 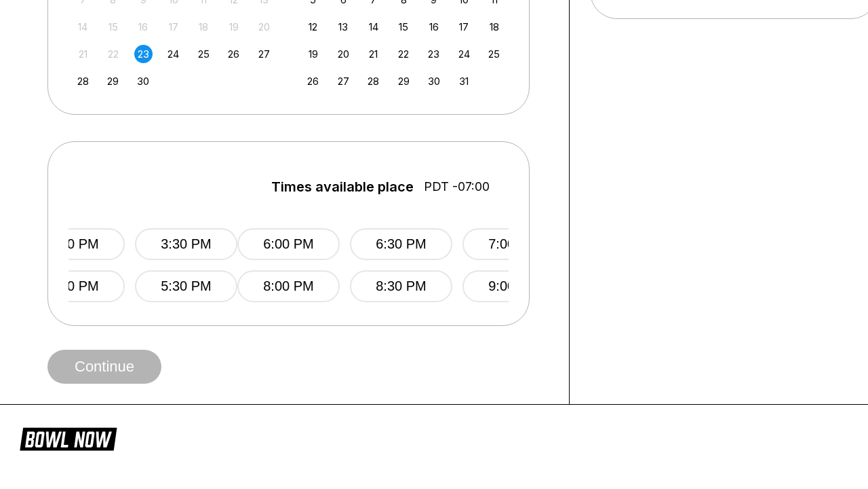 I want to click on div: Not available Friday, September 19th, 2025, so click(x=233, y=27).